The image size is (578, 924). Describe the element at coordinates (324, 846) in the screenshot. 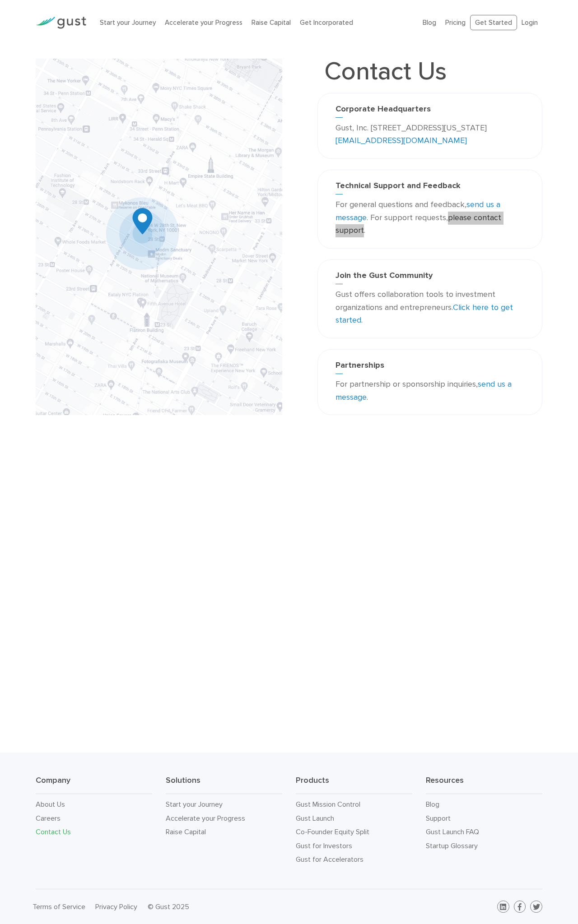

I see `a: Gust for Investors` at that location.